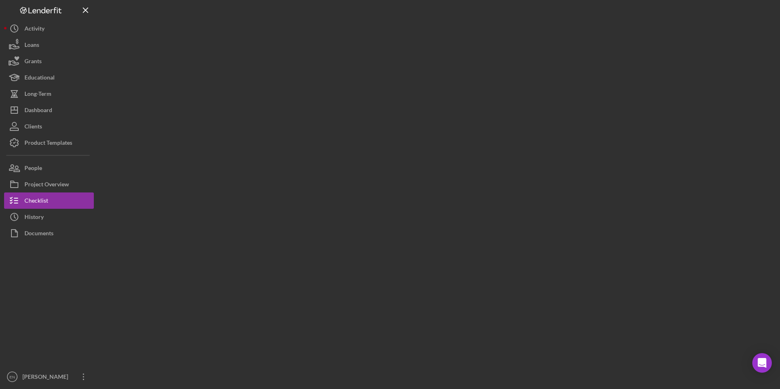 The width and height of the screenshot is (780, 389). I want to click on button: Educational, so click(49, 77).